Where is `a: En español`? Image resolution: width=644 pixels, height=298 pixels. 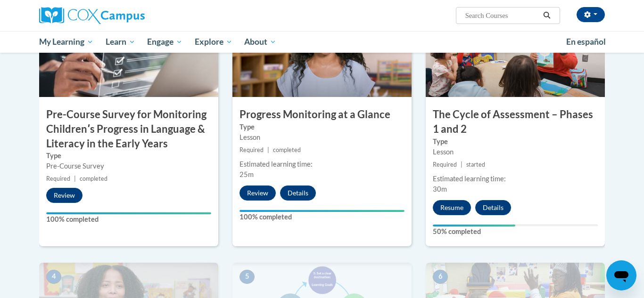
a: En español is located at coordinates (586, 42).